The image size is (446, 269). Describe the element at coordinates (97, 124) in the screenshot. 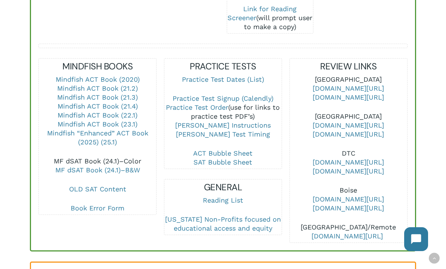

I see `a: Mindfish ACT Book (23.1)` at that location.